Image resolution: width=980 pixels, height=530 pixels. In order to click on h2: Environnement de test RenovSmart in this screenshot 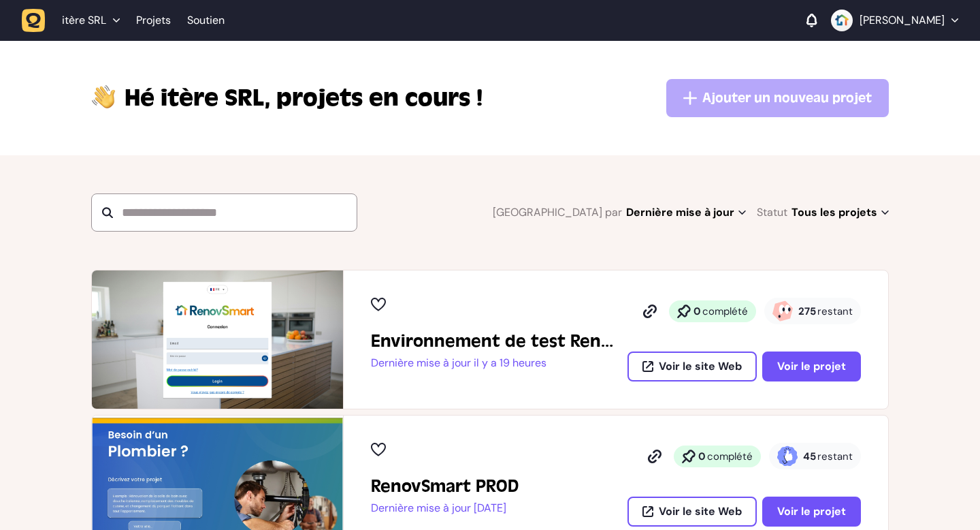, I will do `click(493, 342)`.